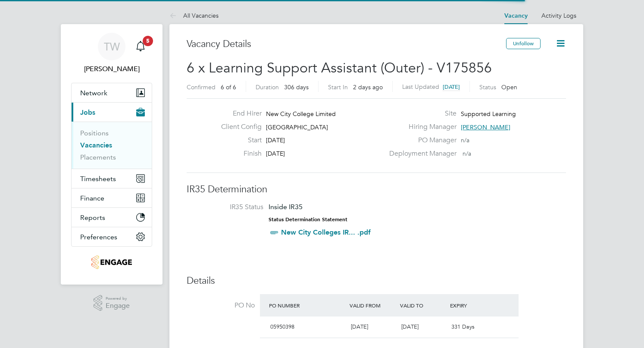  Describe the element at coordinates (228, 87) in the screenshot. I see `span: 6 of 6` at that location.